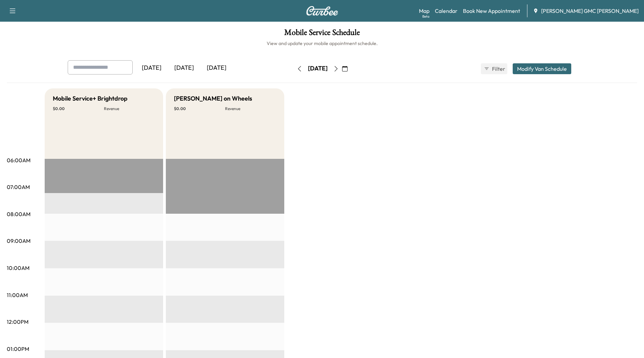 Image resolution: width=644 pixels, height=358 pixels. I want to click on div: Beta, so click(426, 16).